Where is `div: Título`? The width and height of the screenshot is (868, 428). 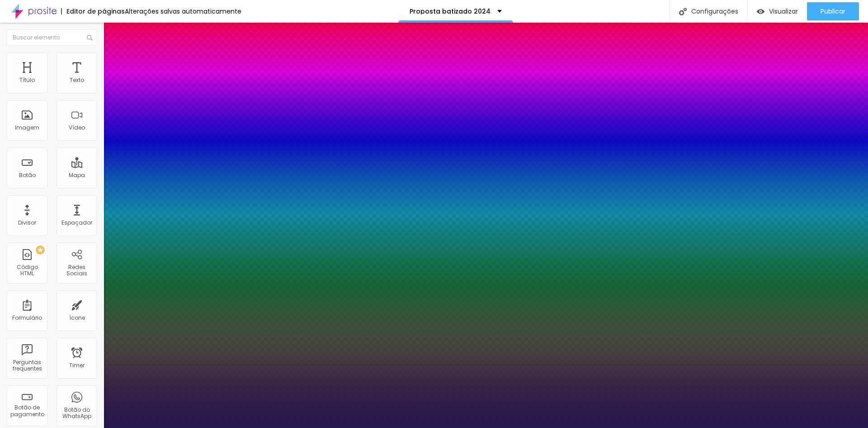
div: Título is located at coordinates (27, 80).